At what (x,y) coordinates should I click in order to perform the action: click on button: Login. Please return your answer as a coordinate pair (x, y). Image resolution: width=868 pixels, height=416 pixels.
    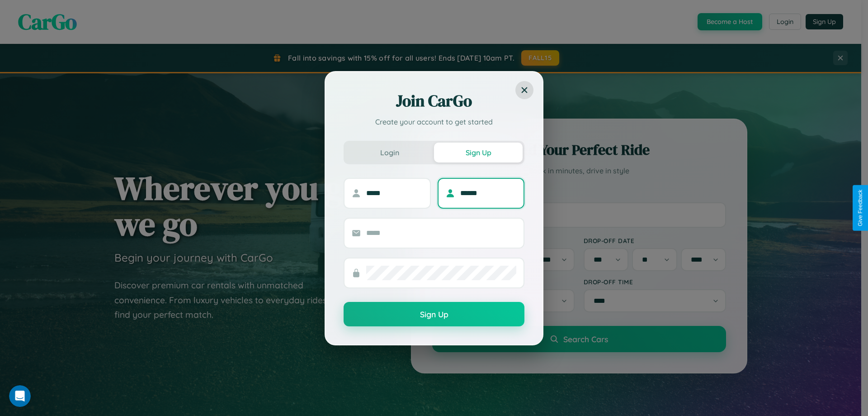
    Looking at the image, I should click on (389, 152).